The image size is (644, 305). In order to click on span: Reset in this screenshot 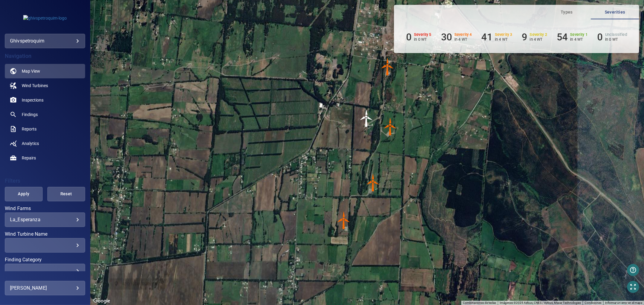, I will do `click(66, 194)`.